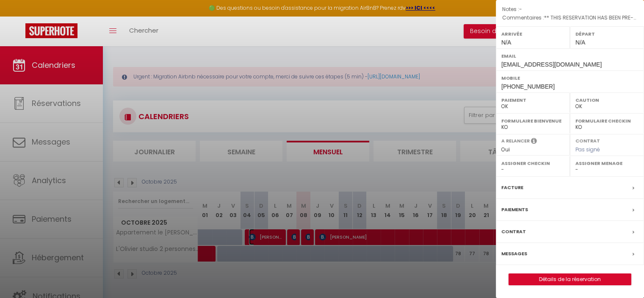 The image size is (644, 298). What do you see at coordinates (533, 34) in the screenshot?
I see `label: Arrivée` at bounding box center [533, 34].